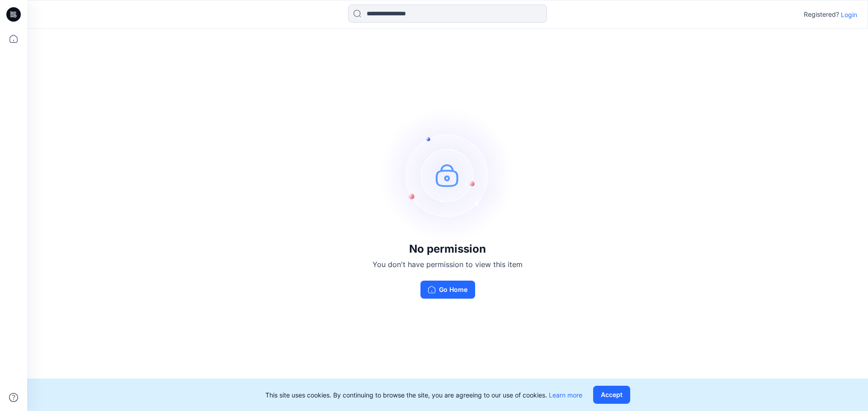 The height and width of the screenshot is (411, 868). I want to click on p: Registered?, so click(821, 14).